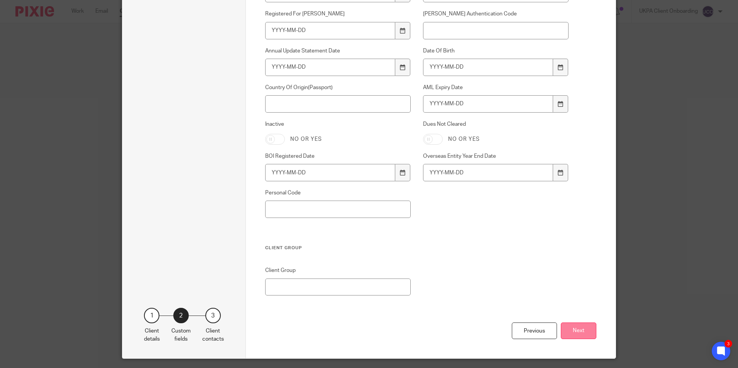  I want to click on div: Previous, so click(534, 331).